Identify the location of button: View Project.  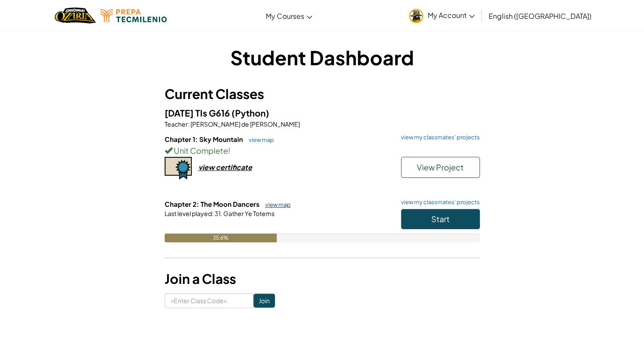
(440, 167).